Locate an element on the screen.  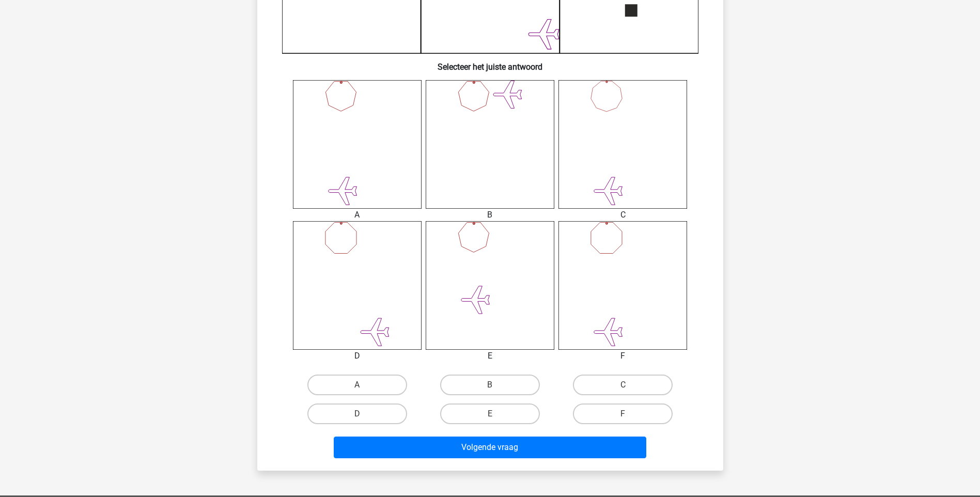
div: C is located at coordinates (622, 215).